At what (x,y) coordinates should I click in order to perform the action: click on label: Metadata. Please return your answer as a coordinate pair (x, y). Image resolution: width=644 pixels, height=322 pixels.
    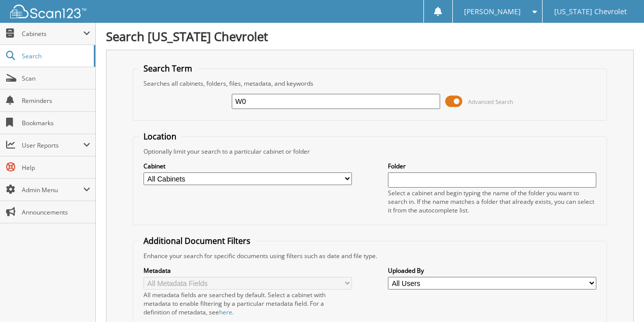
    Looking at the image, I should click on (247, 271).